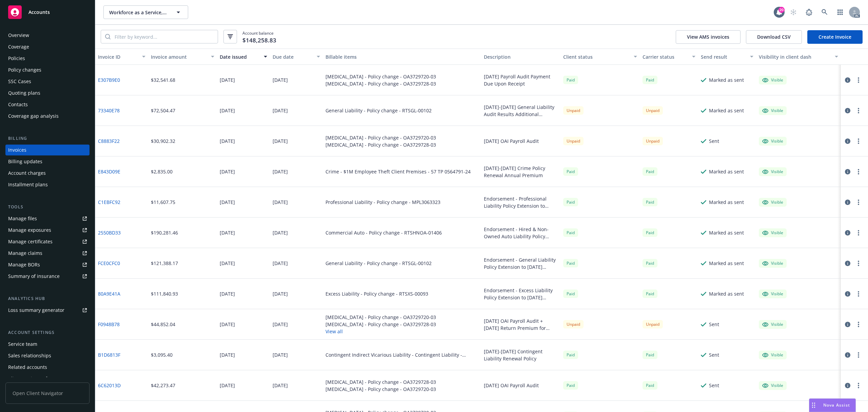  Describe the element at coordinates (402, 355) in the screenshot. I see `div: Contingent Indirect Vicarious Liability - Contingent Liability - OAS3729749-02` at that location.